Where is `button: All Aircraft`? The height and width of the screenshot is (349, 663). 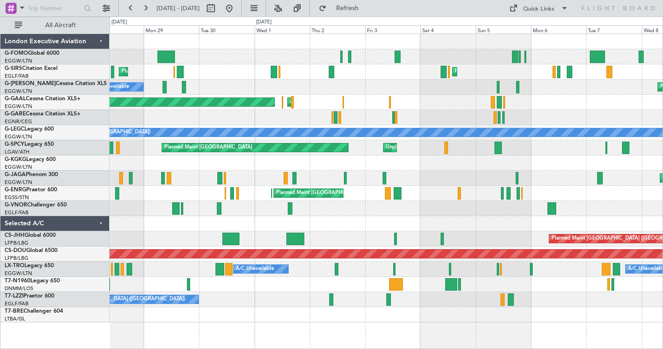 button: All Aircraft is located at coordinates (55, 25).